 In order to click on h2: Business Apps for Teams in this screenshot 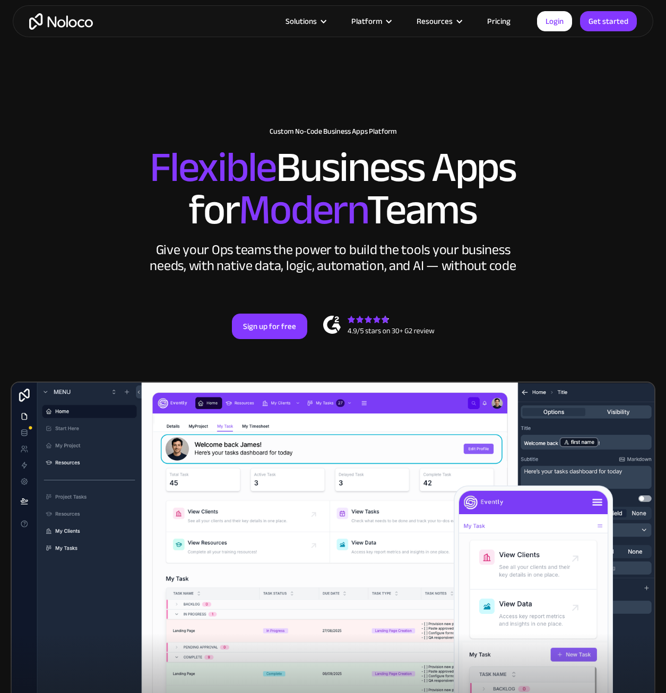, I will do `click(333, 189)`.